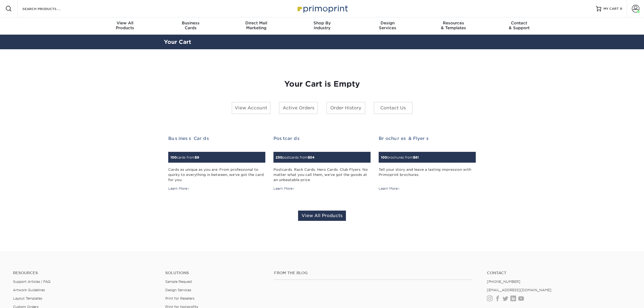 The image size is (644, 308). I want to click on span: View All, so click(125, 23).